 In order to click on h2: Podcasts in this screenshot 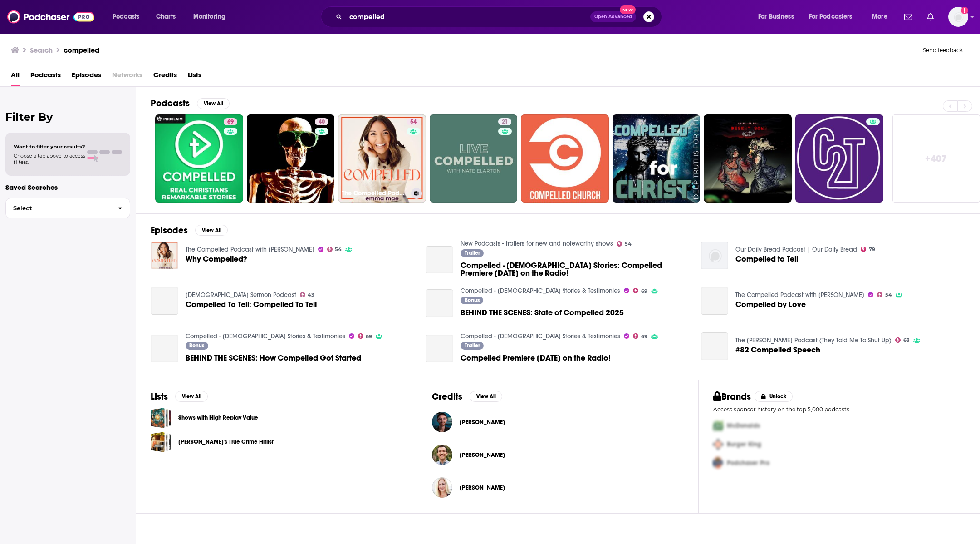, I will do `click(170, 103)`.